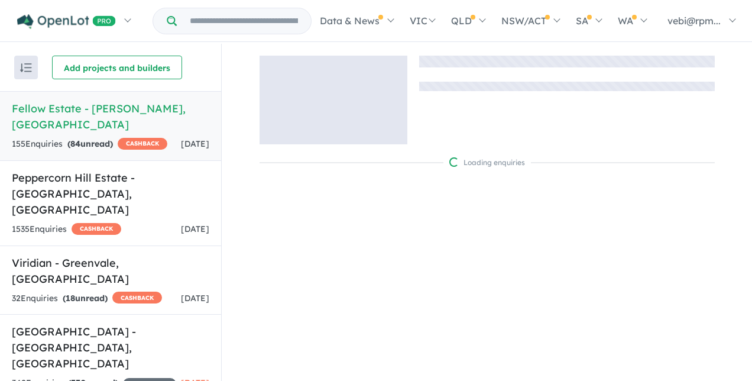 This screenshot has height=381, width=752. Describe the element at coordinates (244, 21) in the screenshot. I see `input: Try estate name, suburb, builder or developer` at that location.